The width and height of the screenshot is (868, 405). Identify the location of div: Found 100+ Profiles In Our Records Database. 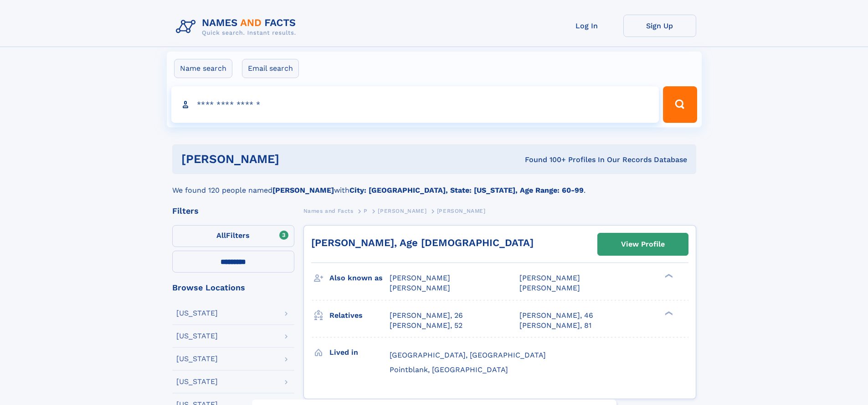
(544, 160).